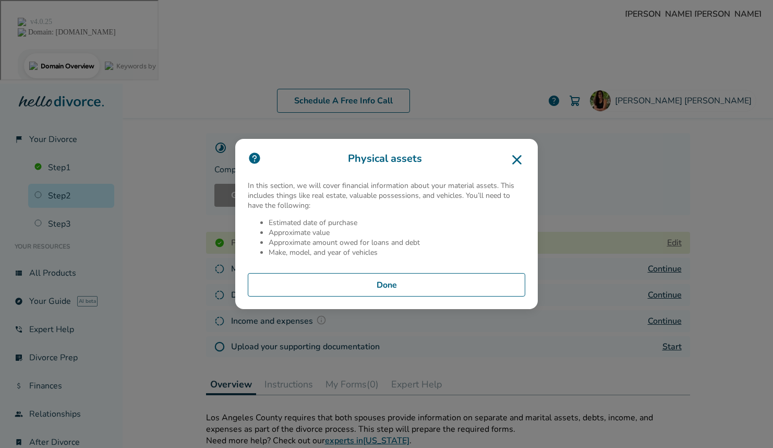 Image resolution: width=773 pixels, height=448 pixels. Describe the element at coordinates (32, 65) in the screenshot. I see `img: tab_domain_overview_orange.svg` at that location.